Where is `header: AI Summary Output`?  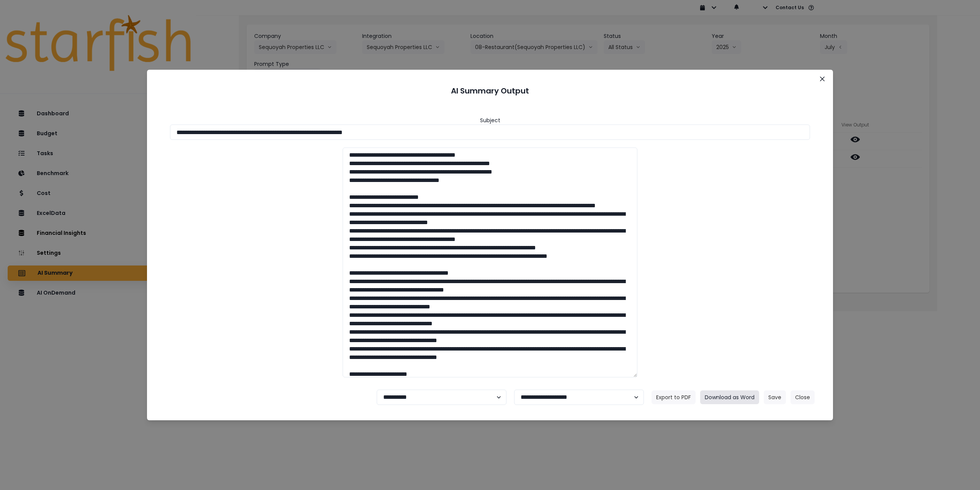
header: AI Summary Output is located at coordinates (490, 91).